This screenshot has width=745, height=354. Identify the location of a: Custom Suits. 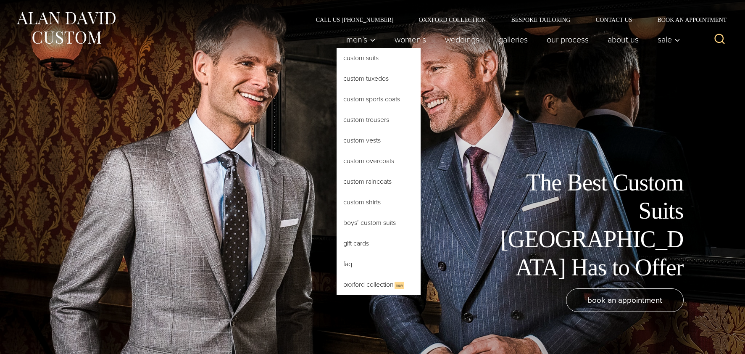
(378, 58).